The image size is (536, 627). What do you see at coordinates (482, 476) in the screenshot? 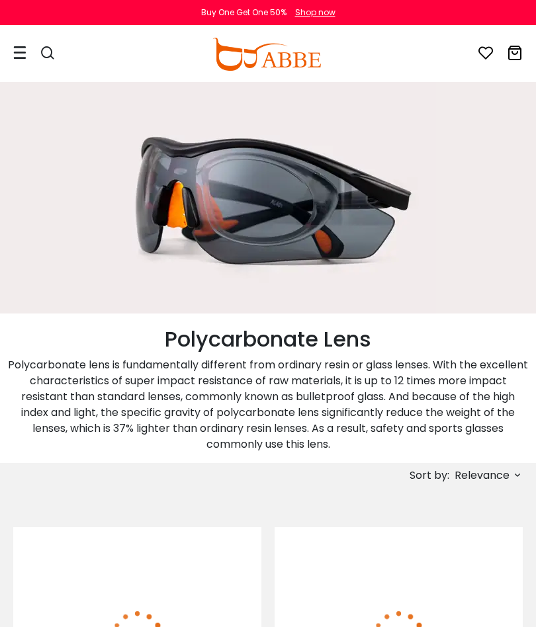
I see `span: Relevance` at bounding box center [482, 476].